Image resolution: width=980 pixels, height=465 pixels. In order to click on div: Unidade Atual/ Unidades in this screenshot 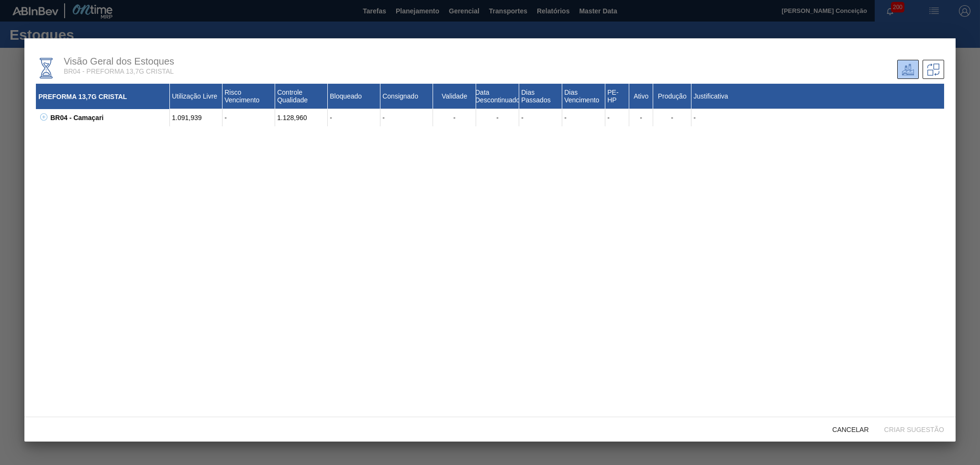, I will do `click(907, 69)`.